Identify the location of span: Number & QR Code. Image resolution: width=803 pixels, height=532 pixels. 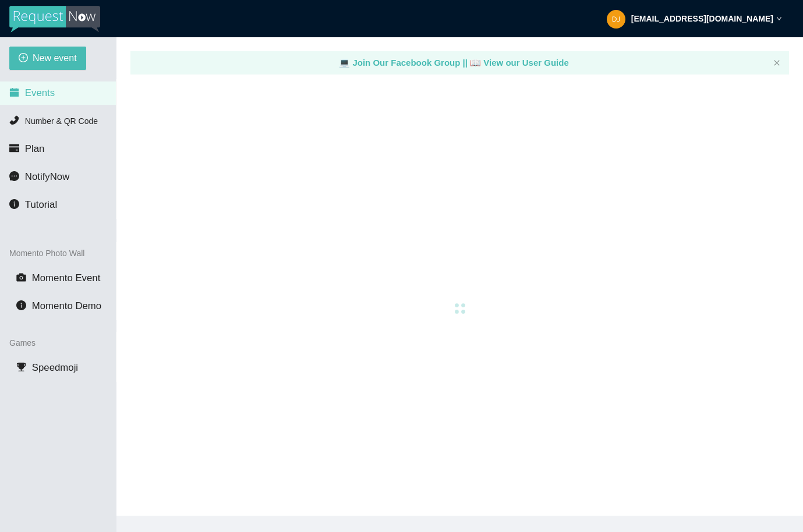
(61, 121).